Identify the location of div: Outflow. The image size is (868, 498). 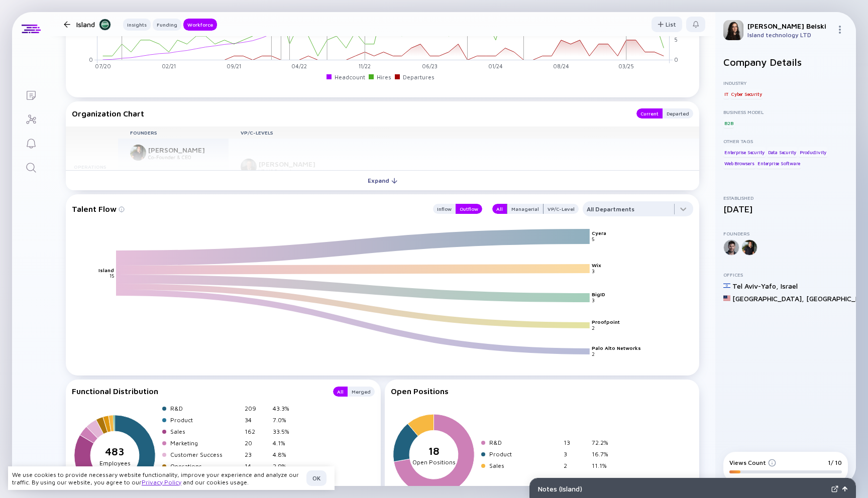
(469, 209).